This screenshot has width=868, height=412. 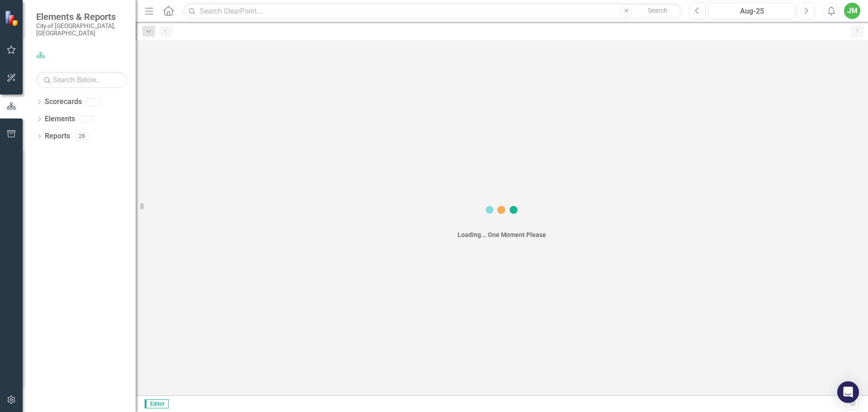 What do you see at coordinates (752, 11) in the screenshot?
I see `div: Aug-25` at bounding box center [752, 11].